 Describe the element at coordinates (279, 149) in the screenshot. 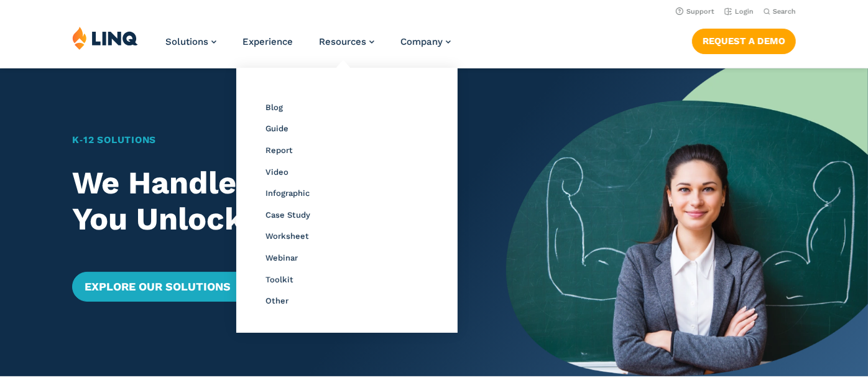

I see `span: Report` at that location.